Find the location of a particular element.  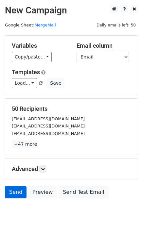

a: MergeMail is located at coordinates (45, 25).